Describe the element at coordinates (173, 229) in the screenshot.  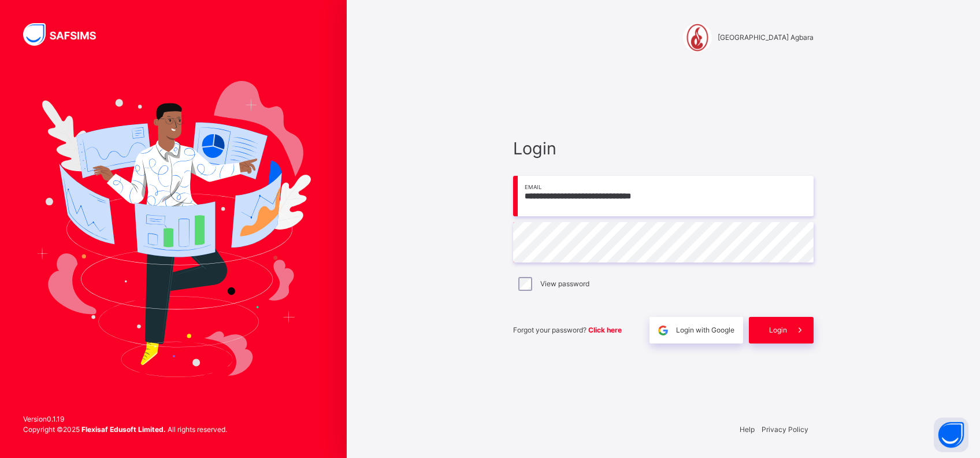
I see `img: Hero Image` at that location.